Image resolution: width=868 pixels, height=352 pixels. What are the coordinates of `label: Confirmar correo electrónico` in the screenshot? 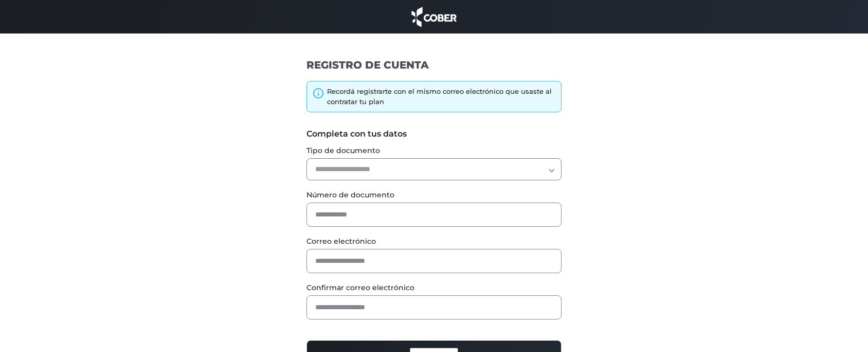 It's located at (434, 287).